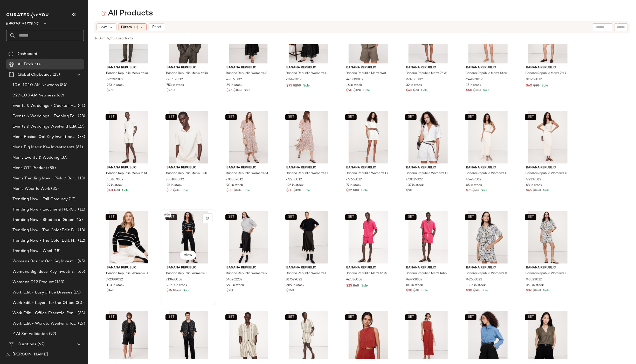 The width and height of the screenshot is (636, 364). I want to click on span: (65), so click(80, 272).